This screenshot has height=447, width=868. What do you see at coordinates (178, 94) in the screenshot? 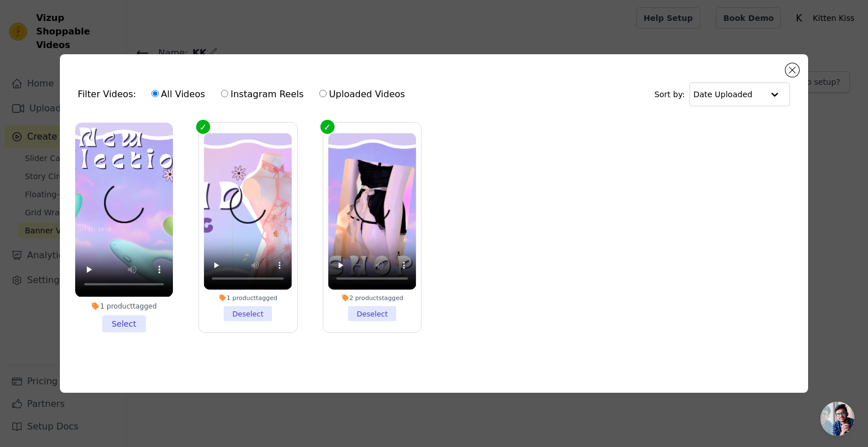
I see `label: All Videos` at bounding box center [178, 94].